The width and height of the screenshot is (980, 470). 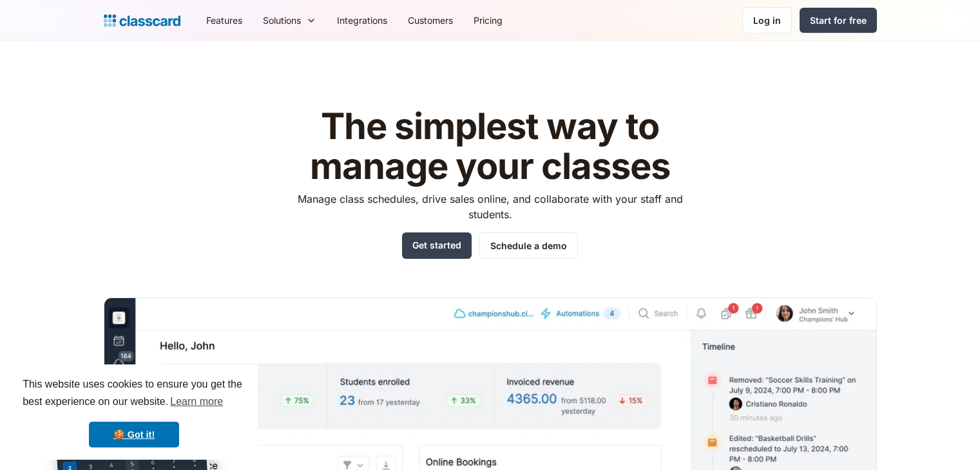 I want to click on p: Manage class schedules, drive sales online, and collaborate with your staff and students., so click(x=490, y=206).